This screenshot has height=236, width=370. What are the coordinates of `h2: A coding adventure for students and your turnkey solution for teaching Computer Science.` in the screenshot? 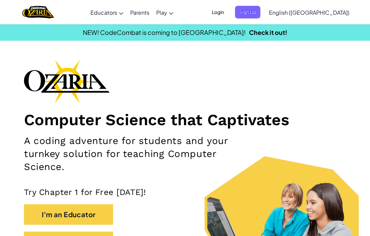 It's located at (132, 154).